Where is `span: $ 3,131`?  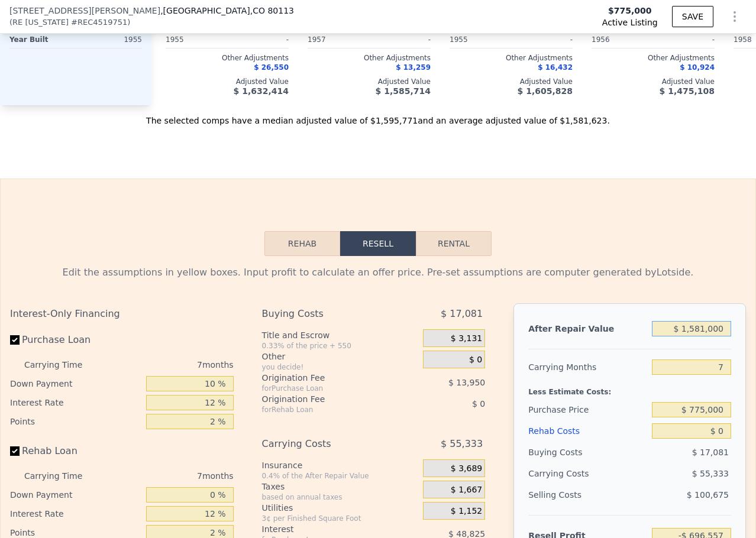 span: $ 3,131 is located at coordinates (466, 339).